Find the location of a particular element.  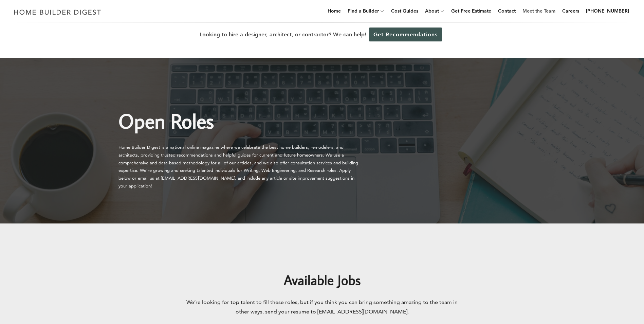

a: Get Recommendations is located at coordinates (405, 34).